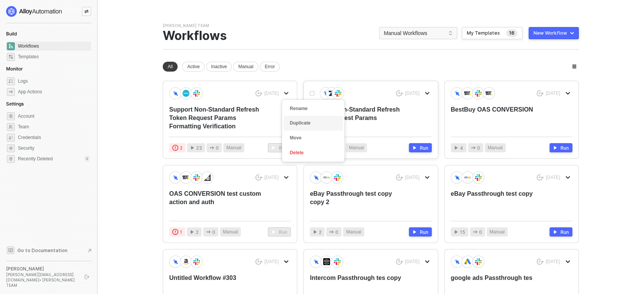 Image resolution: width=644 pixels, height=294 pixels. I want to click on span: Recently Deleted, so click(35, 158).